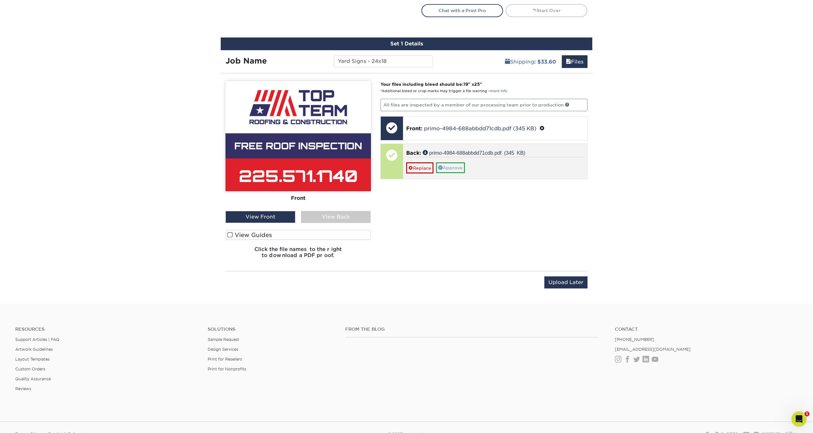  I want to click on strong: Your files including bleed should be: " x ", so click(431, 84).